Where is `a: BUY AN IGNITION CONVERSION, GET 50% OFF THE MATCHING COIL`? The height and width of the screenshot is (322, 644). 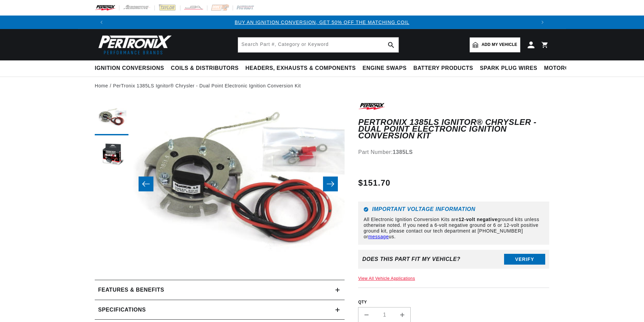
a: BUY AN IGNITION CONVERSION, GET 50% OFF THE MATCHING COIL is located at coordinates (322, 22).